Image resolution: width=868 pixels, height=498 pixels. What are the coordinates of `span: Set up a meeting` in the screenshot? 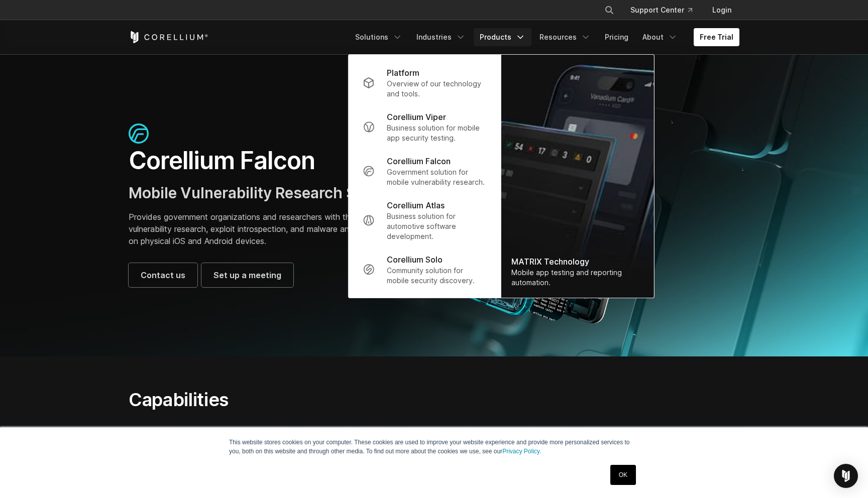 It's located at (247, 275).